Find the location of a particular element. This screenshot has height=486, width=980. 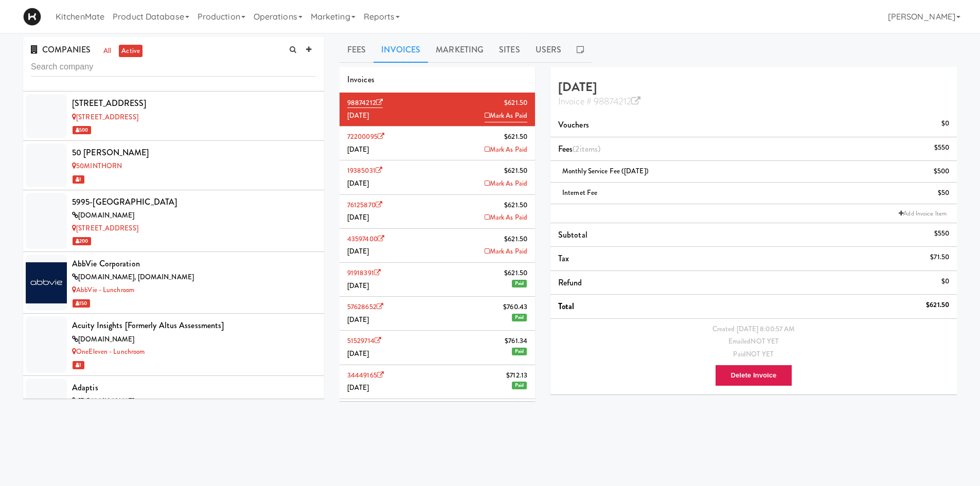

span: Invoices is located at coordinates (361, 79).